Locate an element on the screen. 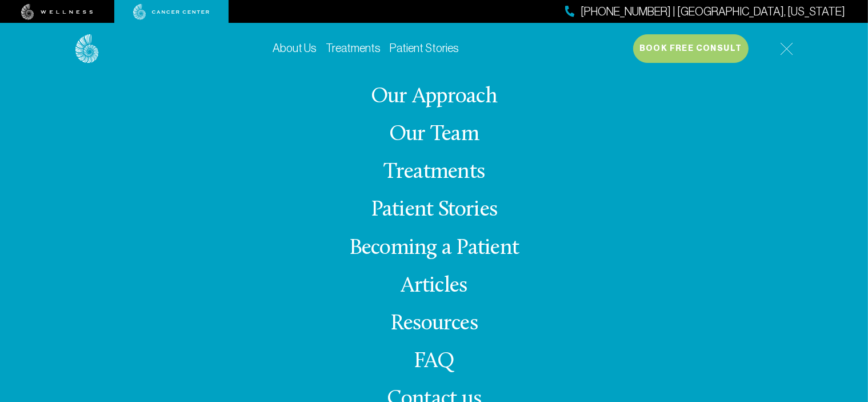 This screenshot has width=868, height=402. img: wellness is located at coordinates (58, 12).